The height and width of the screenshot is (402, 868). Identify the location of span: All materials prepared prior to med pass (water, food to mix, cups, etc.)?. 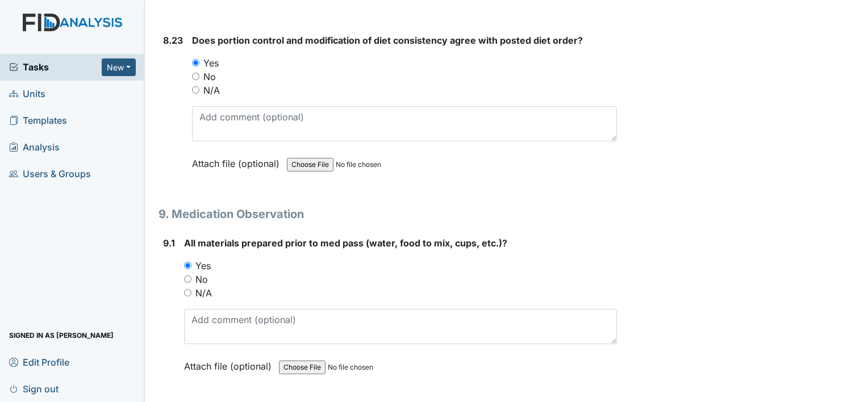
(346, 243).